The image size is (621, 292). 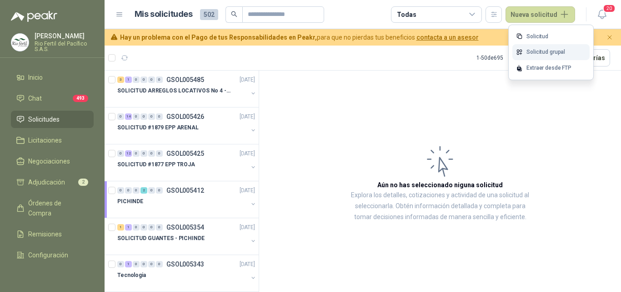 What do you see at coordinates (144, 190) in the screenshot?
I see `div: 2` at bounding box center [144, 190].